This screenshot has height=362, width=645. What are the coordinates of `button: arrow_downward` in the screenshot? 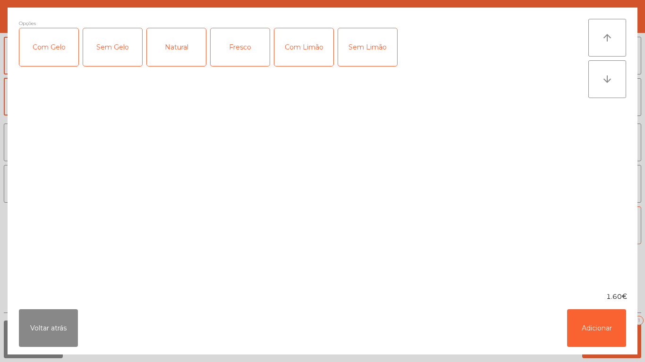 It's located at (607, 79).